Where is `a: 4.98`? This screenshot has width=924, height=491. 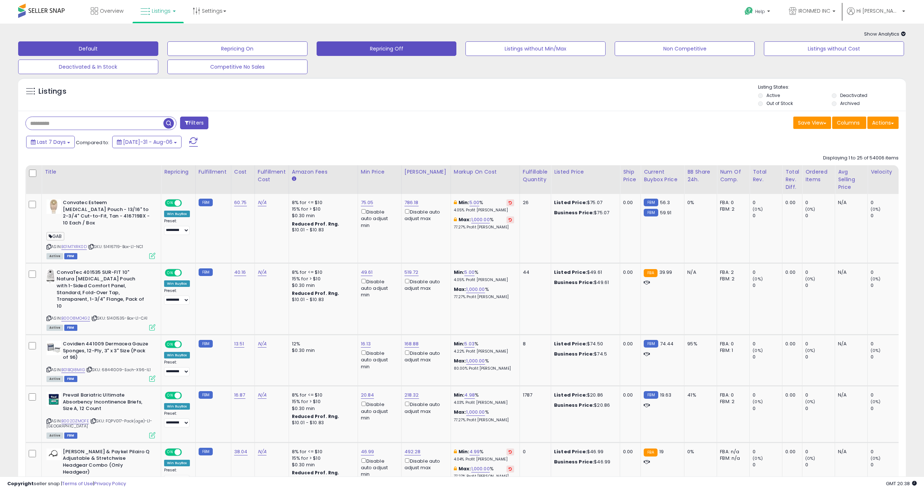 a: 4.98 is located at coordinates (469, 395).